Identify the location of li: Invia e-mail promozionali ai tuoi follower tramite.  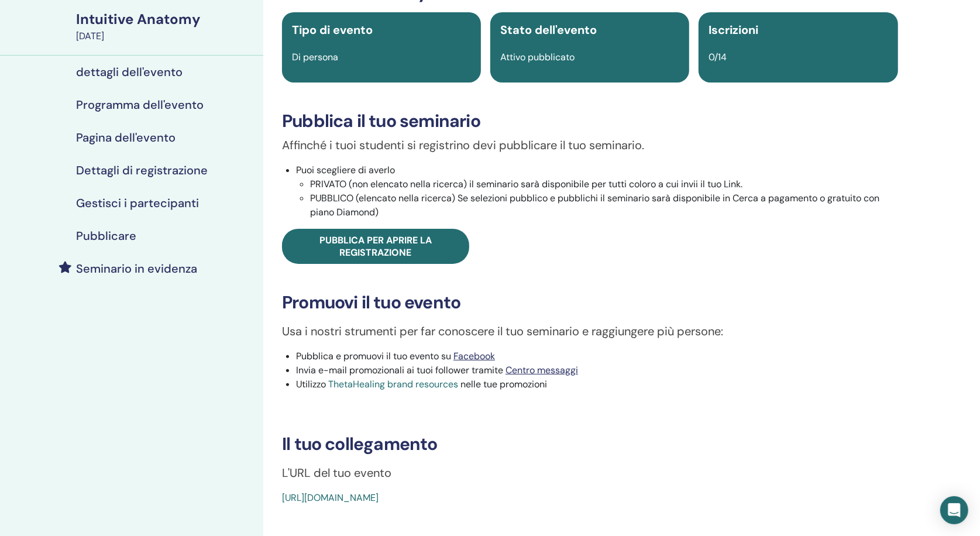
(597, 370).